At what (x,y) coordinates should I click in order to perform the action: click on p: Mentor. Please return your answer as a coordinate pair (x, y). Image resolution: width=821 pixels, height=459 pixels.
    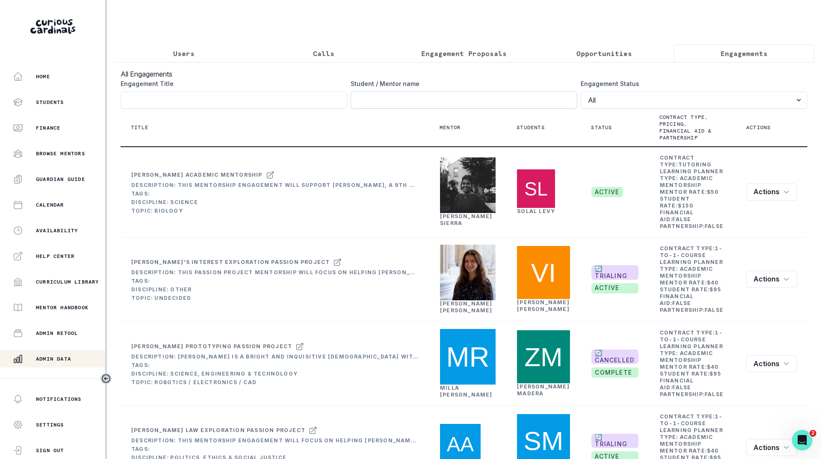
    Looking at the image, I should click on (450, 127).